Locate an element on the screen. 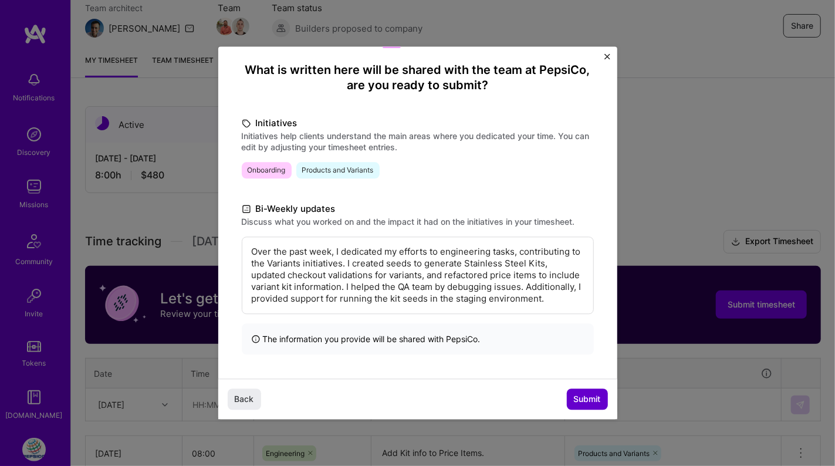 This screenshot has width=835, height=466. i: icon DocumentBlack is located at coordinates (246, 209).